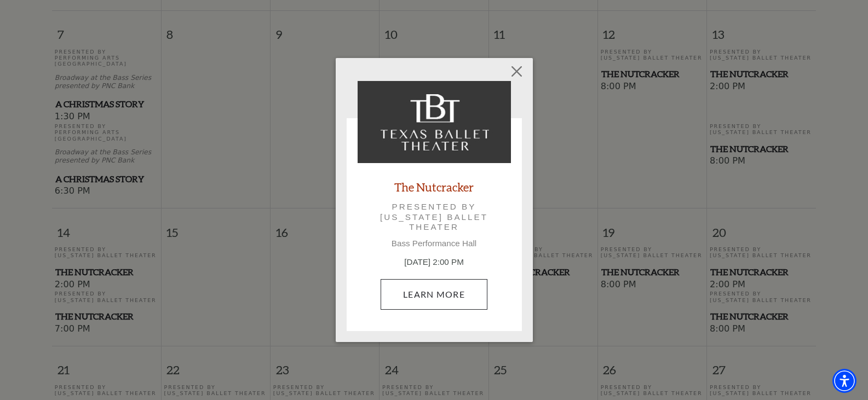 The width and height of the screenshot is (868, 400). What do you see at coordinates (434, 187) in the screenshot?
I see `a: The Nutcracker` at bounding box center [434, 187].